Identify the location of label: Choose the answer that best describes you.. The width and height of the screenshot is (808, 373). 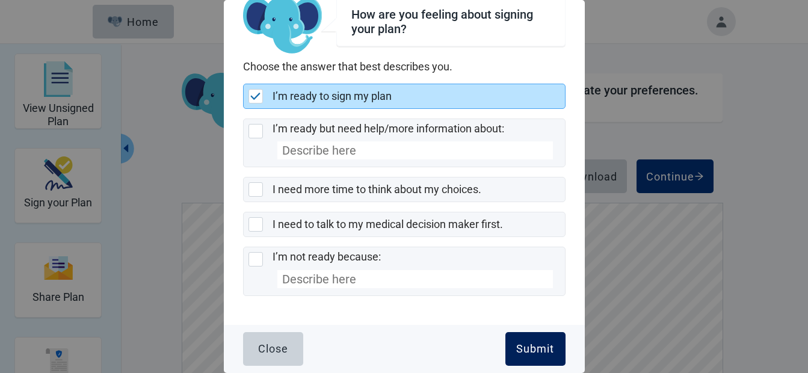
(404, 67).